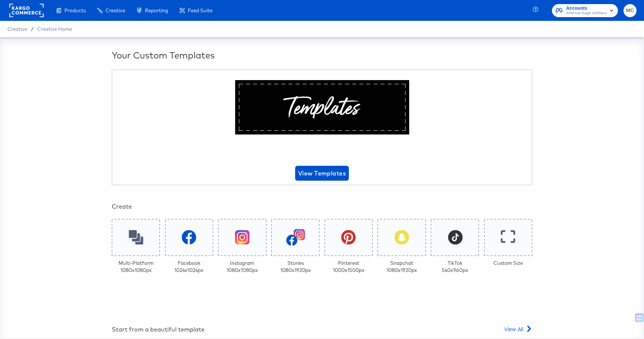 Image resolution: width=644 pixels, height=339 pixels. I want to click on button: View Templates, so click(322, 173).